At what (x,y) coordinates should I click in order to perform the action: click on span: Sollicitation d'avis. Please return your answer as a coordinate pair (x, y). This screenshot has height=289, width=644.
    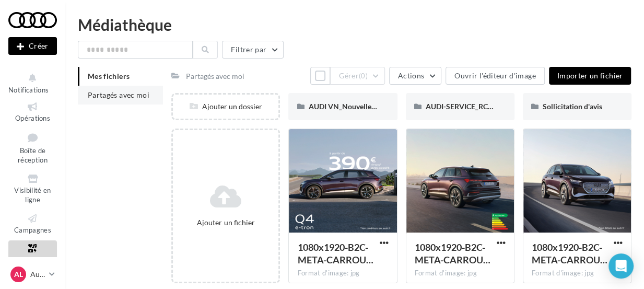
    Looking at the image, I should click on (573, 106).